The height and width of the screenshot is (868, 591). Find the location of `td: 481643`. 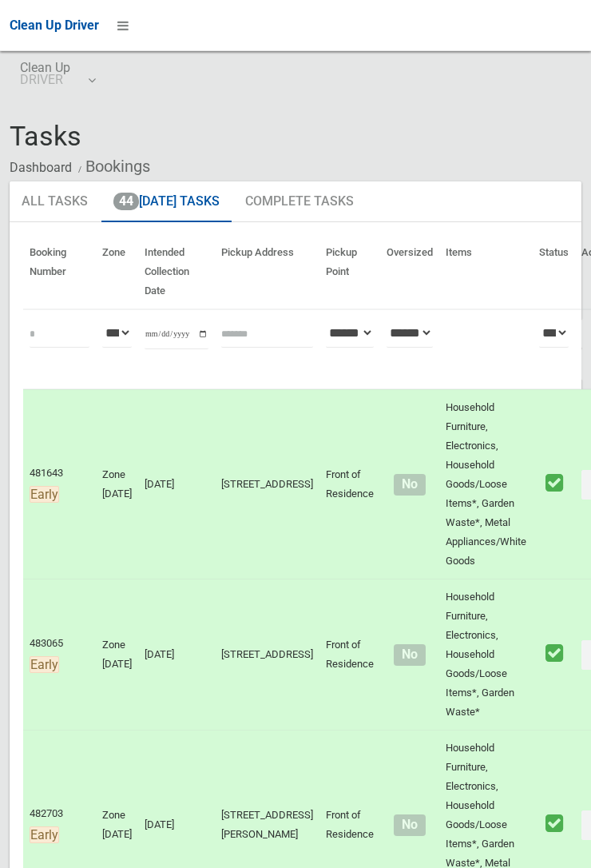

td: 481643 is located at coordinates (60, 484).